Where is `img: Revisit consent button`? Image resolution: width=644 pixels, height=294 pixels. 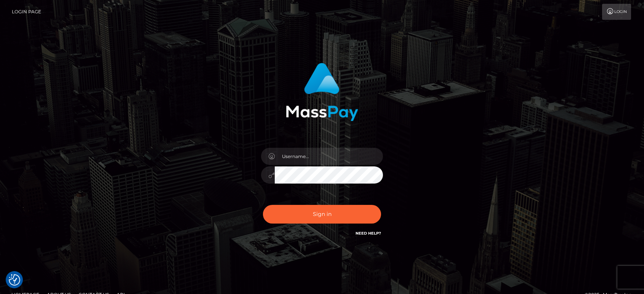 img: Revisit consent button is located at coordinates (15, 280).